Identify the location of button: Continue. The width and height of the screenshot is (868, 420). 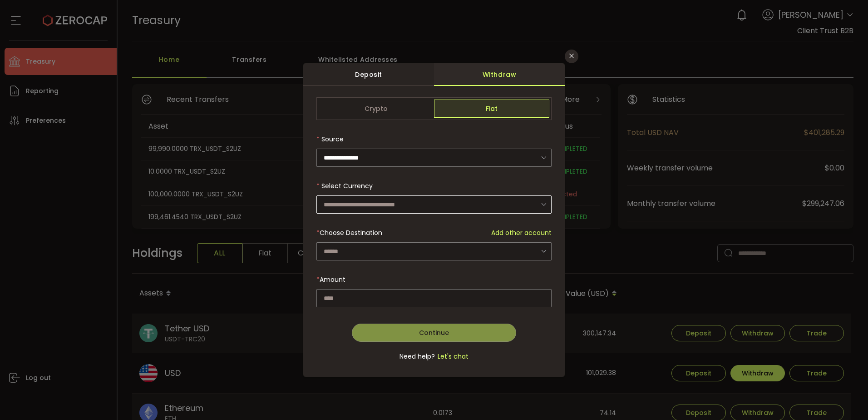
(434, 332).